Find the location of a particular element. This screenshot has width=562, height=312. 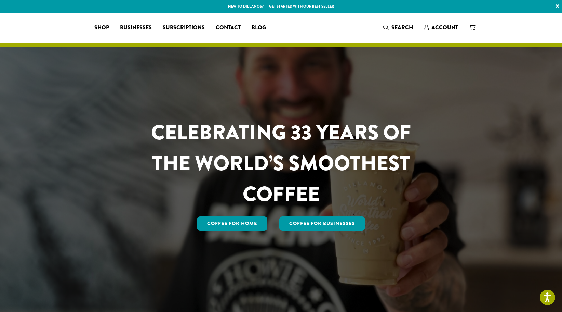

span: Contact is located at coordinates (228, 28).